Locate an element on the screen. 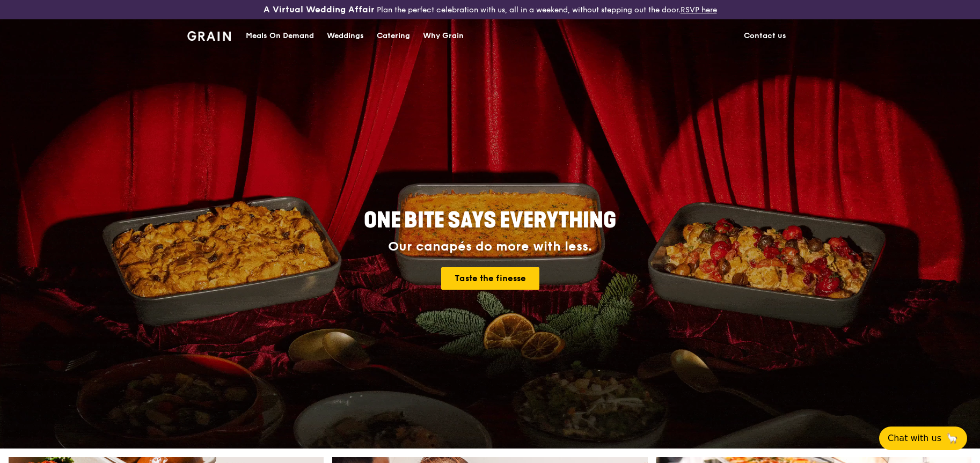  div: Weddings is located at coordinates (345, 36).